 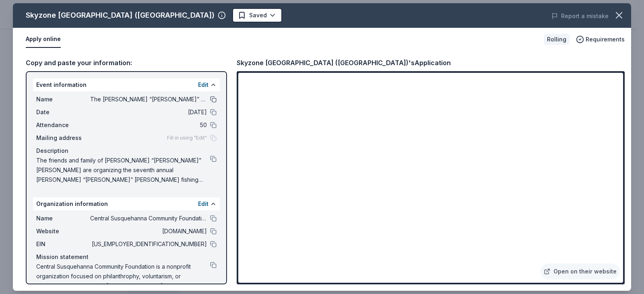 What do you see at coordinates (557, 39) in the screenshot?
I see `div: Rolling` at bounding box center [557, 39].